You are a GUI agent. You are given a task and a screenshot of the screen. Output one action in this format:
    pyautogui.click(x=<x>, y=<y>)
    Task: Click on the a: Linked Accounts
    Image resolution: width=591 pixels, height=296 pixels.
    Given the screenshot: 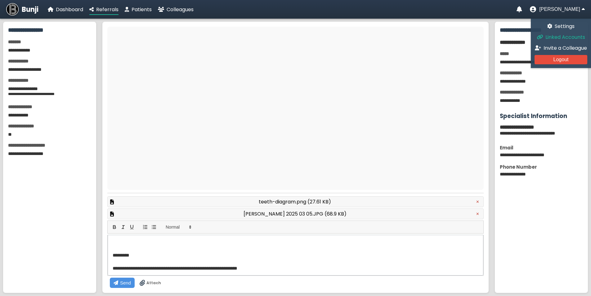 What is the action you would take?
    pyautogui.click(x=561, y=37)
    